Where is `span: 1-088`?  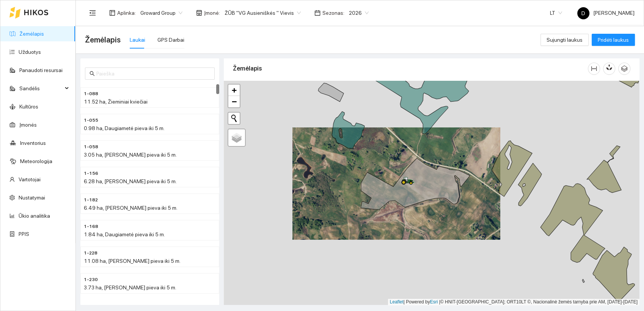
span: 1-088 is located at coordinates (91, 94).